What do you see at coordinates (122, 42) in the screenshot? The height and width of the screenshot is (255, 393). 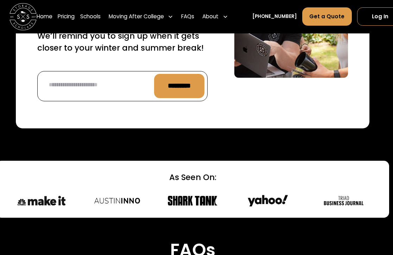 I see `p: We’ll remind you to sign up when it gets closer to your winter and summer break!` at bounding box center [122, 42].